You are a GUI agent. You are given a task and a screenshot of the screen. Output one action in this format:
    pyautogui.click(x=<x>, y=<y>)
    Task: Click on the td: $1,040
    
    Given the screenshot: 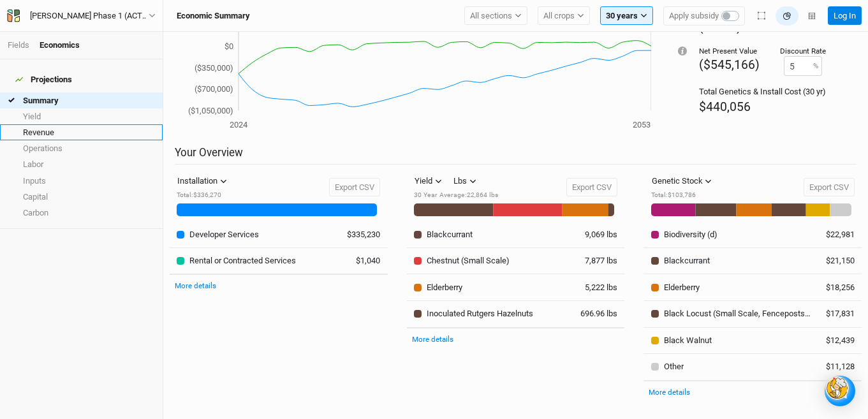 What is the action you would take?
    pyautogui.click(x=363, y=260)
    